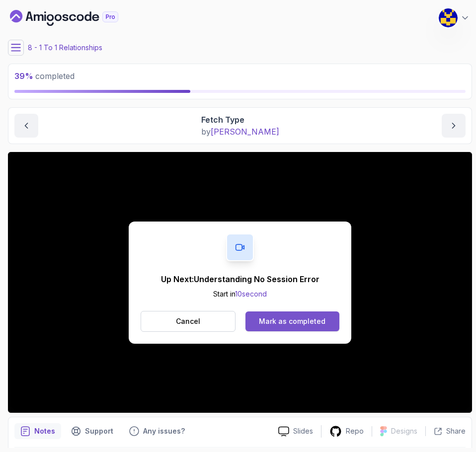 The height and width of the screenshot is (452, 476). Describe the element at coordinates (240, 293) in the screenshot. I see `p: Start in` at that location.